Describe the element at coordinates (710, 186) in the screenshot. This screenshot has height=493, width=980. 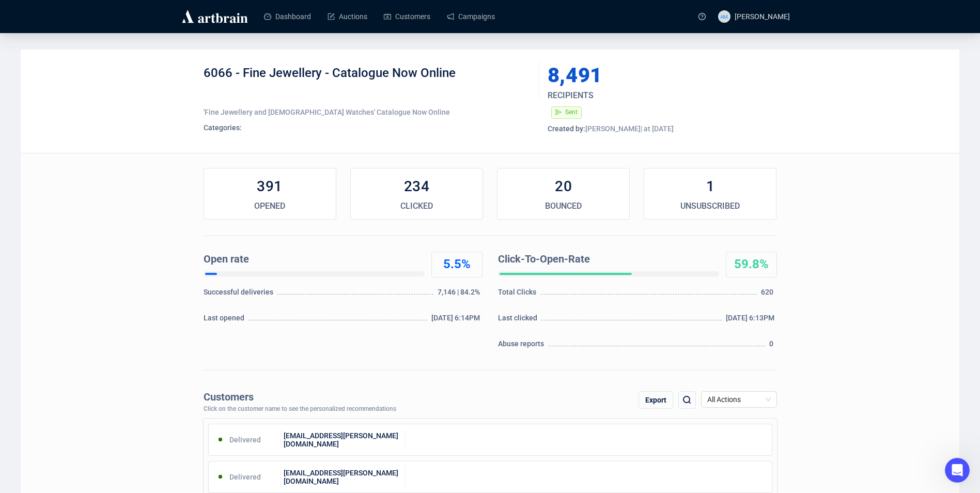
I see `div: 1` at that location.